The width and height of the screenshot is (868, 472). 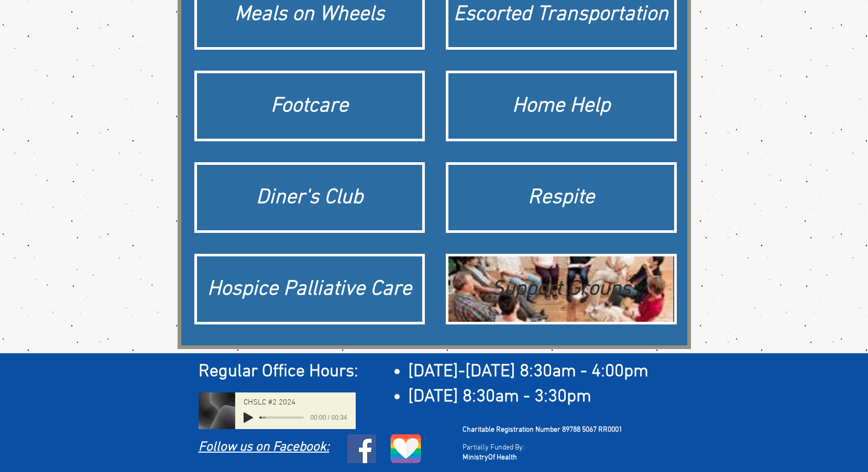 I want to click on a: Respite, so click(x=561, y=198).